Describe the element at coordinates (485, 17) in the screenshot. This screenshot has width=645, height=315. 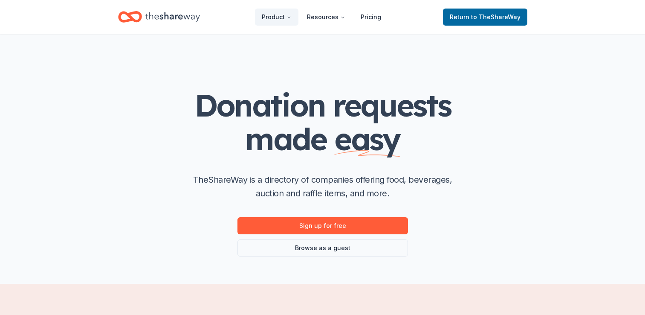
I see `span: Return` at that location.